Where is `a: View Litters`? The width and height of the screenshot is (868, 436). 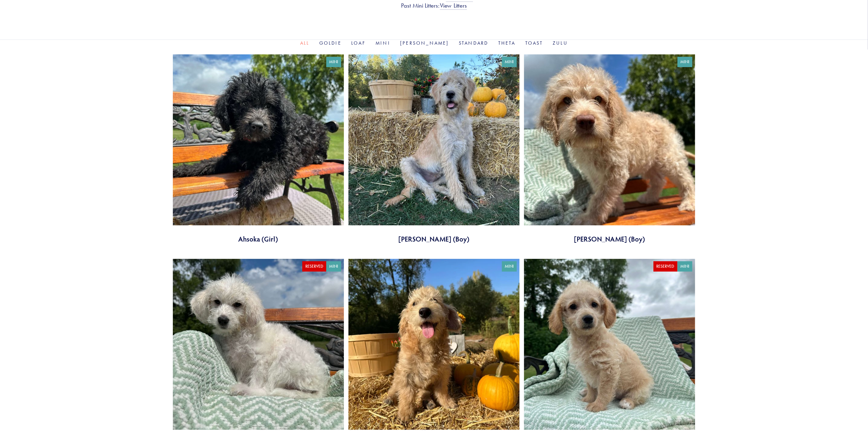 a: View Litters is located at coordinates (453, 6).